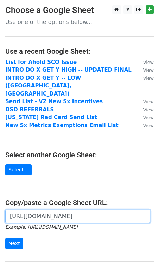 The height and width of the screenshot is (269, 159). I want to click on strong: List for Ahold SCO Issue, so click(41, 62).